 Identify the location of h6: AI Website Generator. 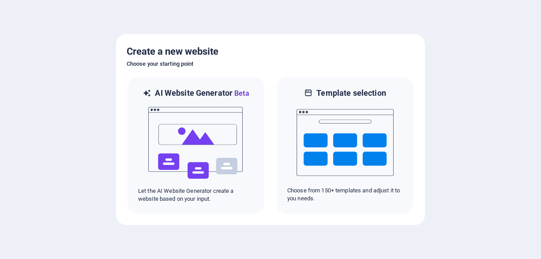
(202, 93).